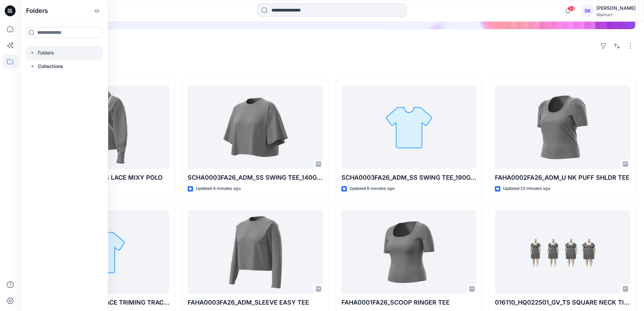 The width and height of the screenshot is (644, 311). I want to click on p: SCHA0003FA26_ADM_SS SWING TEE_190GSM, so click(410, 178).